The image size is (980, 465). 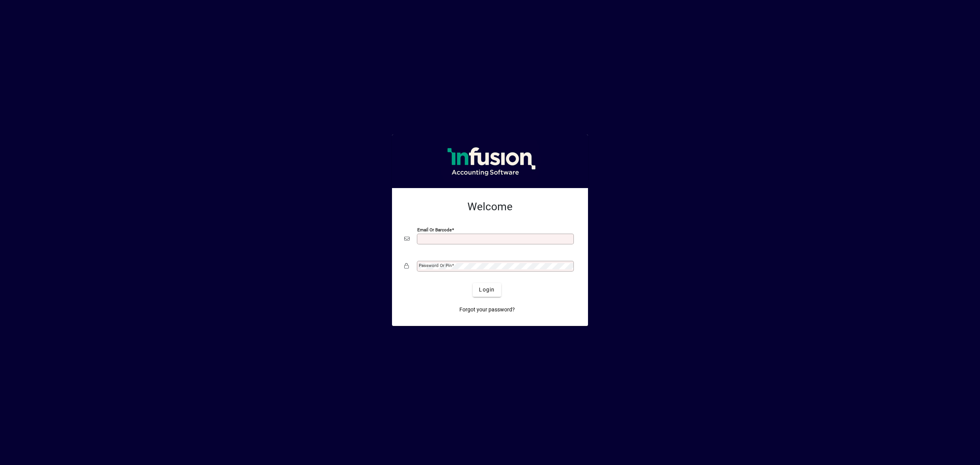 What do you see at coordinates (487, 309) in the screenshot?
I see `span: Forgot your password?` at bounding box center [487, 309].